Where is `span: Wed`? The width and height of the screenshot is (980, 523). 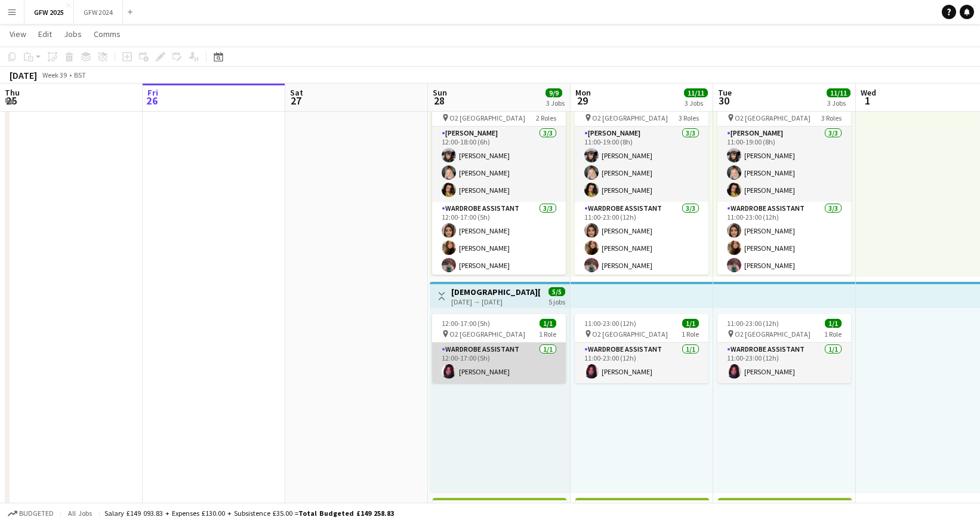
span: Wed is located at coordinates (868, 93).